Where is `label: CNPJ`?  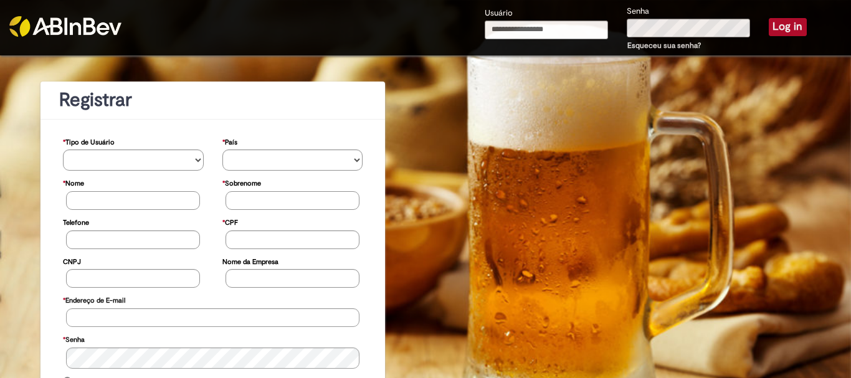
label: CNPJ is located at coordinates (72, 260).